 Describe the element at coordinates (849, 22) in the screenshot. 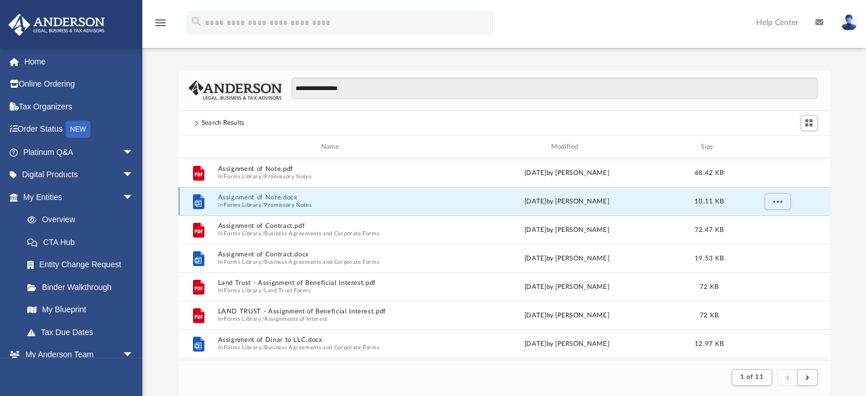

I see `img: User Pic` at that location.